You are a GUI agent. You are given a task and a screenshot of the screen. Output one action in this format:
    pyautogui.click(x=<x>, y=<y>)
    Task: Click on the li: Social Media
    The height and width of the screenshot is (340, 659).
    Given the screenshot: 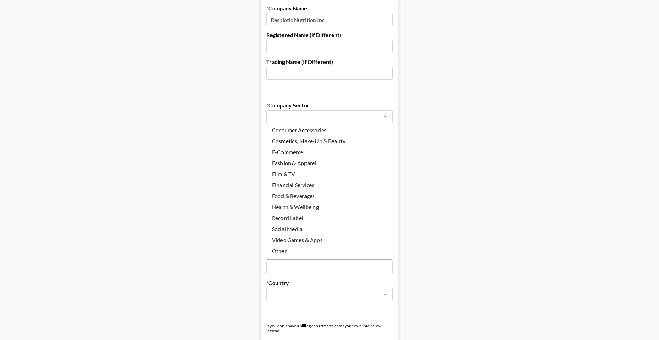 What is the action you would take?
    pyautogui.click(x=330, y=229)
    